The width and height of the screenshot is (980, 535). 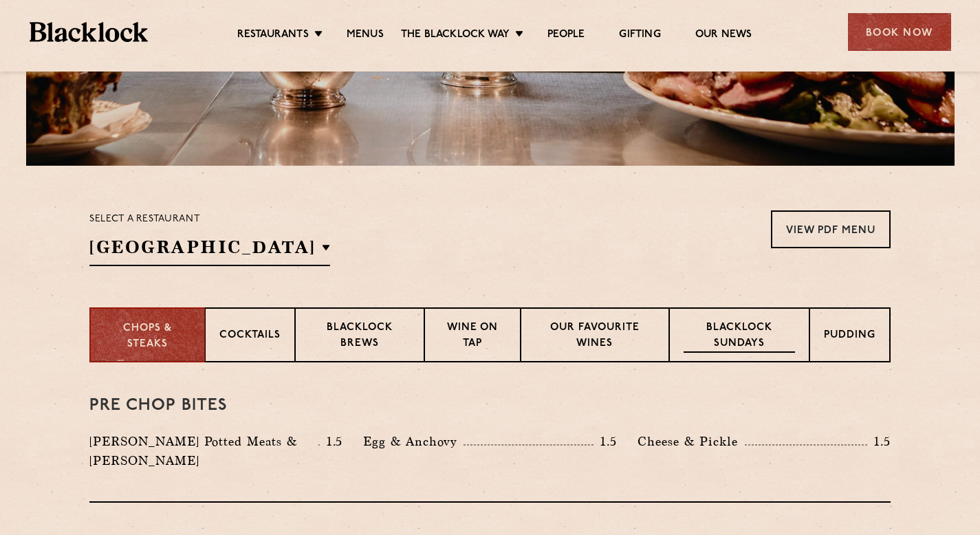 I want to click on a: Gifting, so click(x=640, y=35).